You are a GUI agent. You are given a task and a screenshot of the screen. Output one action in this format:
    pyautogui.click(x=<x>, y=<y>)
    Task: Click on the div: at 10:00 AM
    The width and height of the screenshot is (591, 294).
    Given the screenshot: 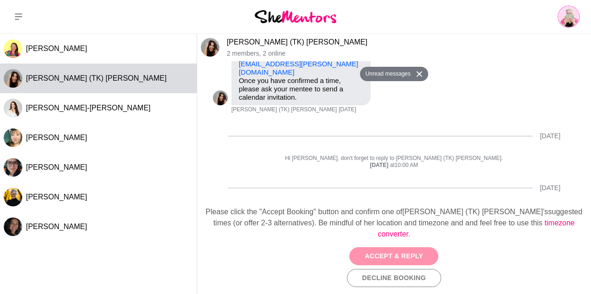 What is the action you would take?
    pyautogui.click(x=394, y=165)
    